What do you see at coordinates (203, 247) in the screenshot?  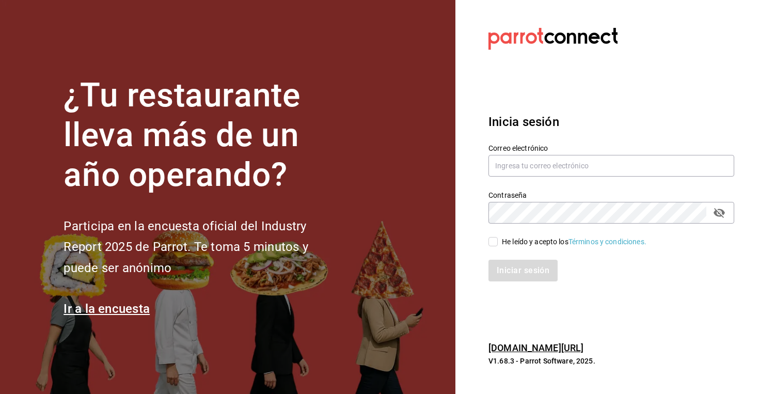 I see `h2: Participa en la encuesta oficial del Industry Report 2025 de Parrot. Te toma 5 minutos y puede se...` at bounding box center [203, 247].